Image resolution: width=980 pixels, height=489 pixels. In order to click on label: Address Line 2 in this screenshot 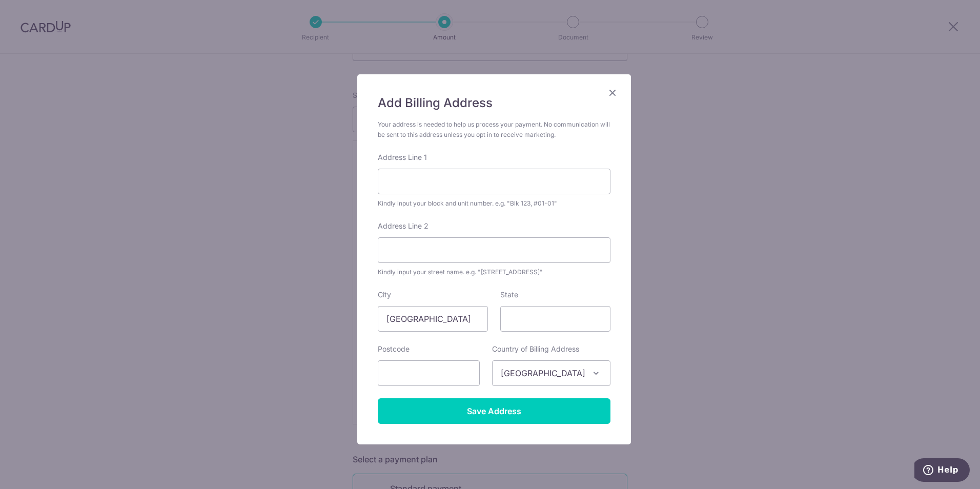, I will do `click(403, 226)`.